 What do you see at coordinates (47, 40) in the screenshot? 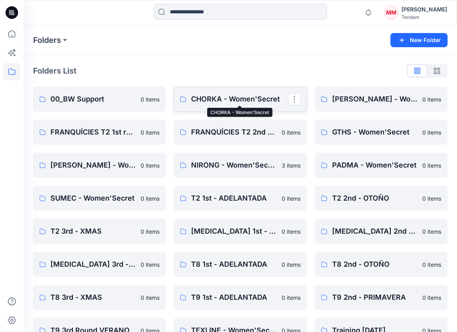
I see `a: Folders` at bounding box center [47, 40].